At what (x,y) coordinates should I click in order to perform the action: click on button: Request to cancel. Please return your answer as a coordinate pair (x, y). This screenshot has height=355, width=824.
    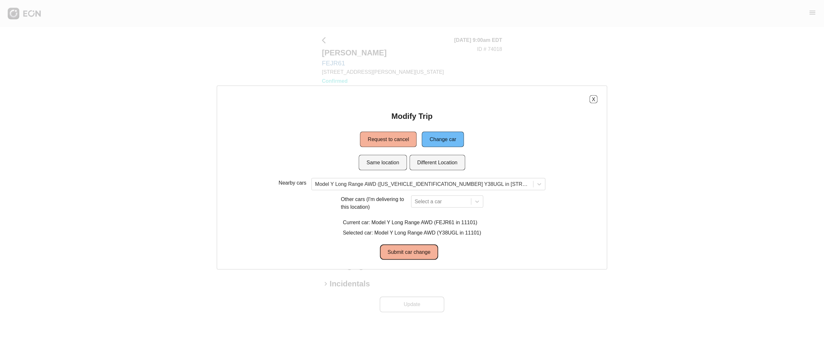
    Looking at the image, I should click on (388, 139).